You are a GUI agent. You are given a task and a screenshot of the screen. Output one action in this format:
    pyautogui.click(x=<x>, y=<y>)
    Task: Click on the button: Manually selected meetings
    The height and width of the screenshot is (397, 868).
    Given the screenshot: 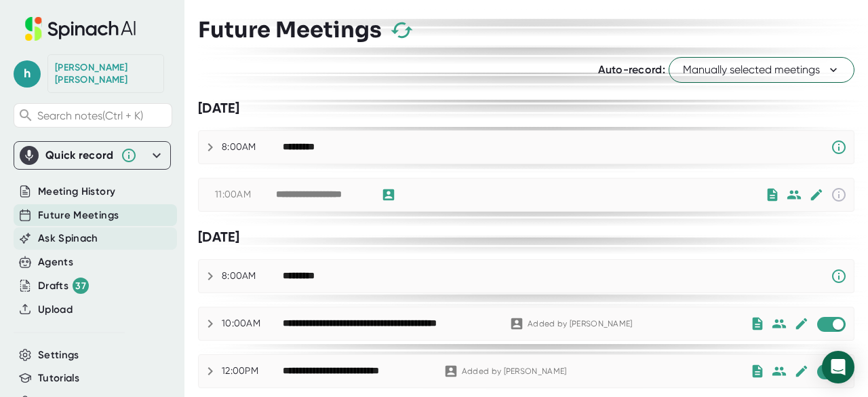 What is the action you would take?
    pyautogui.click(x=762, y=70)
    